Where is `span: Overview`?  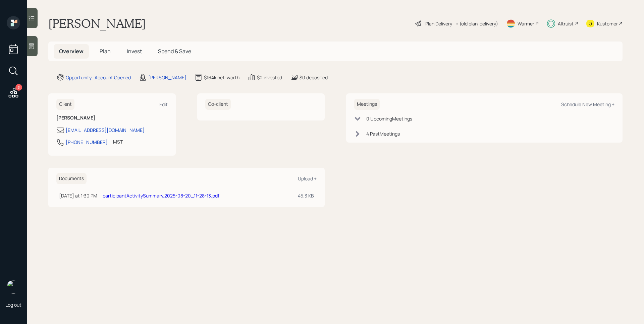 span: Overview is located at coordinates (71, 52).